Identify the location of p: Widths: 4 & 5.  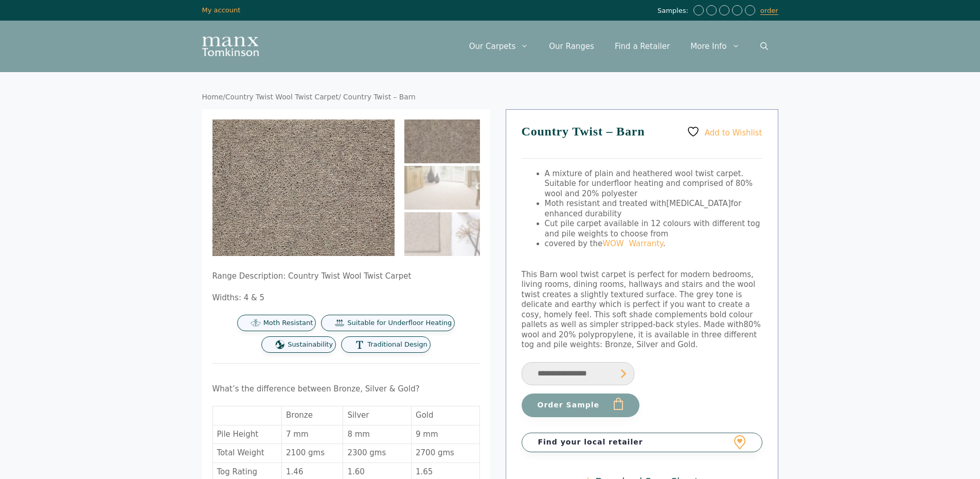
(346, 298).